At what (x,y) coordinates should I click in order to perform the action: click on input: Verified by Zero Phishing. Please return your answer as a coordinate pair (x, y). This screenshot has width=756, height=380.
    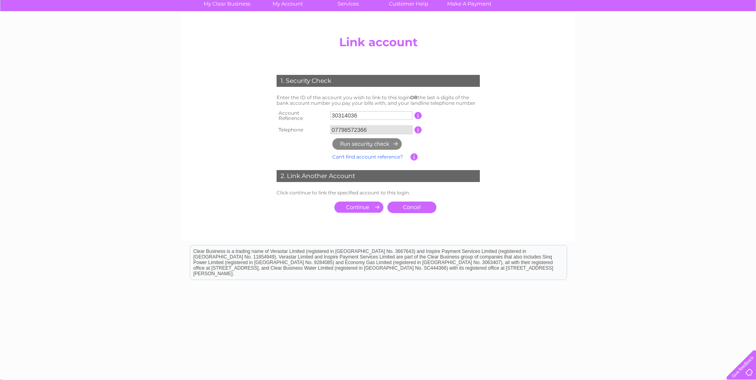
    Looking at the image, I should click on (371, 116).